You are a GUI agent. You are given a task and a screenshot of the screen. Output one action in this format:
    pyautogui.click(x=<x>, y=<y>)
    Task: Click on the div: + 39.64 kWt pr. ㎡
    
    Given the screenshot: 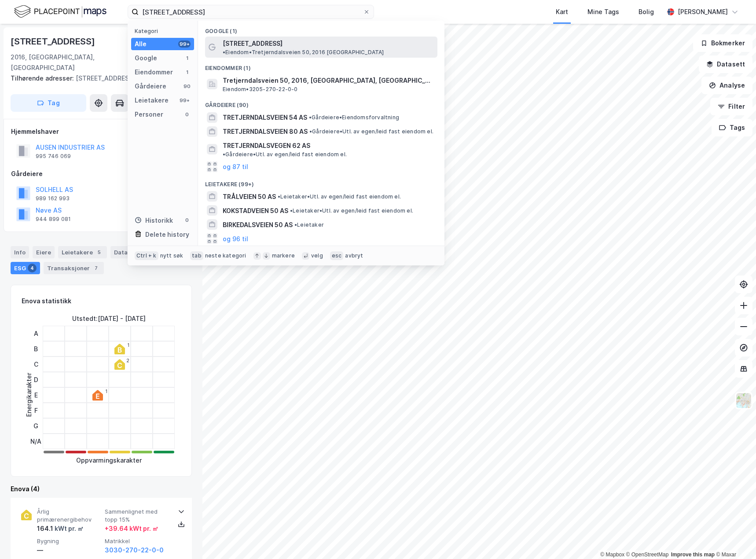 What is the action you would take?
    pyautogui.click(x=131, y=529)
    